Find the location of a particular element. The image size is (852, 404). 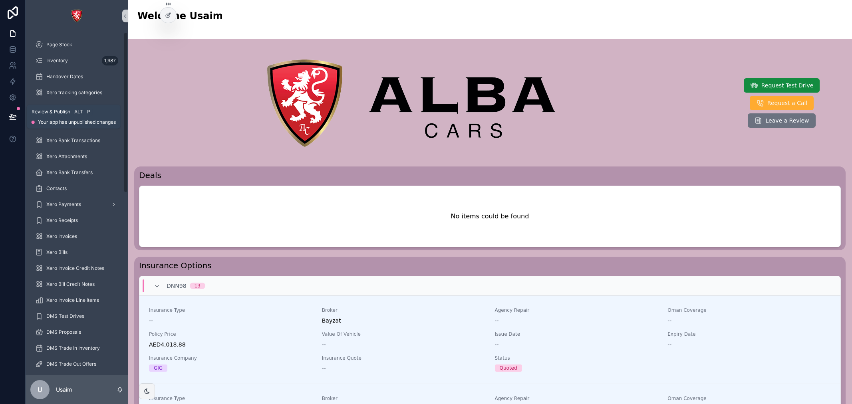

span: Handover Dates is located at coordinates (65, 77).